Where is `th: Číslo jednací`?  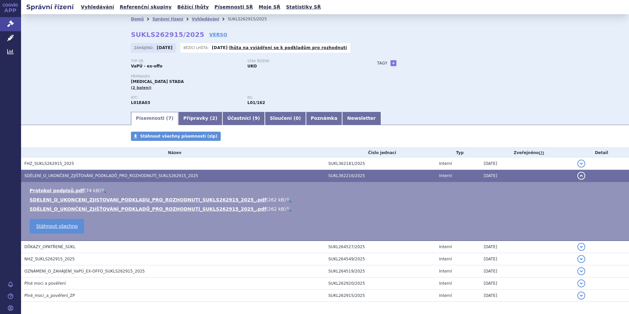 th: Číslo jednací is located at coordinates (380, 153).